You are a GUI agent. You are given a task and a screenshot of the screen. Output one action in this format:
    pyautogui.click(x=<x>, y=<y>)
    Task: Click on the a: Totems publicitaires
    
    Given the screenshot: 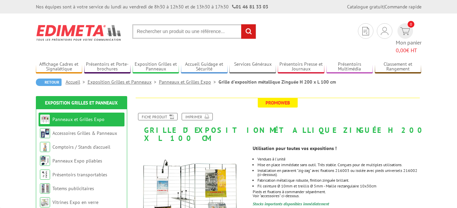 What is the action you would take?
    pyautogui.click(x=73, y=189)
    